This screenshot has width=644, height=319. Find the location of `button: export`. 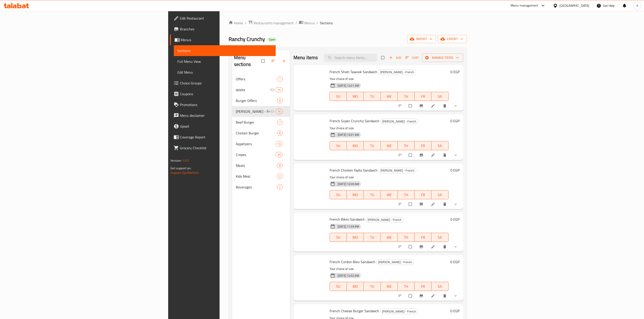

button: export is located at coordinates (452, 39).